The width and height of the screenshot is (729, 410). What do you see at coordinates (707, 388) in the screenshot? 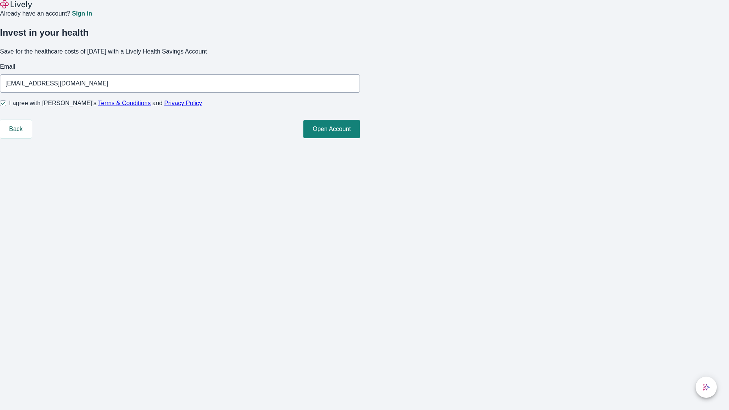
I see `button: chat` at bounding box center [707, 388].